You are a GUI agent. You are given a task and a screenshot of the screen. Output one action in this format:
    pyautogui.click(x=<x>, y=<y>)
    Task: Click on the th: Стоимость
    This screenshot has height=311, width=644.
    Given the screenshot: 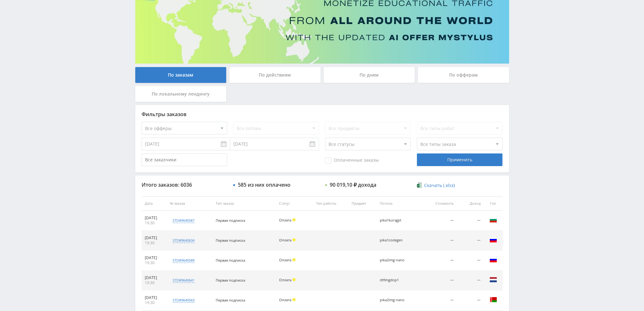 What is the action you would take?
    pyautogui.click(x=440, y=203)
    